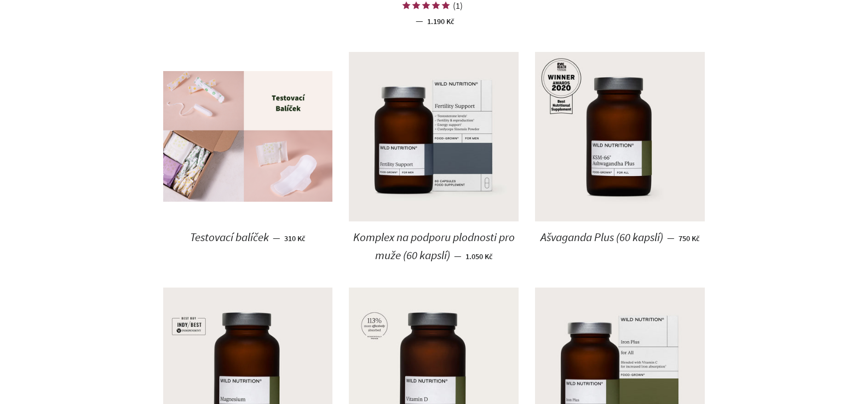 The width and height of the screenshot is (868, 404). I want to click on span: 1.190 Kč, so click(441, 21).